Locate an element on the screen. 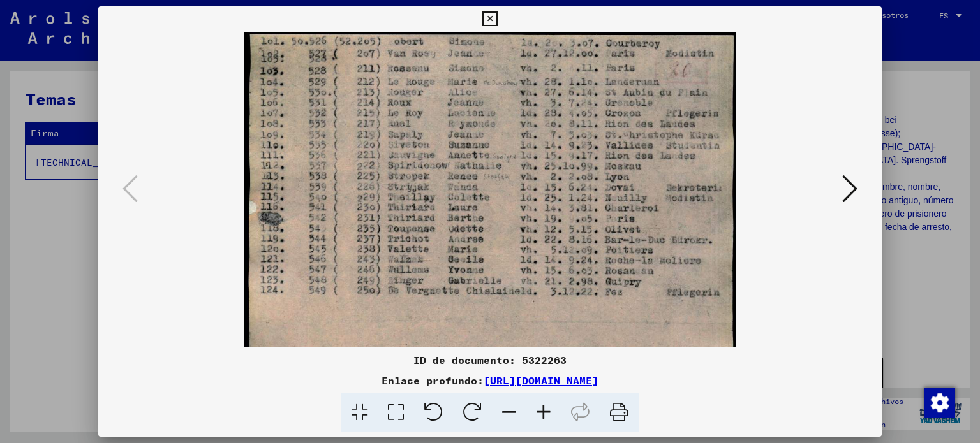 This screenshot has width=980, height=443. font: ID de documento: 5322263 is located at coordinates (490, 360).